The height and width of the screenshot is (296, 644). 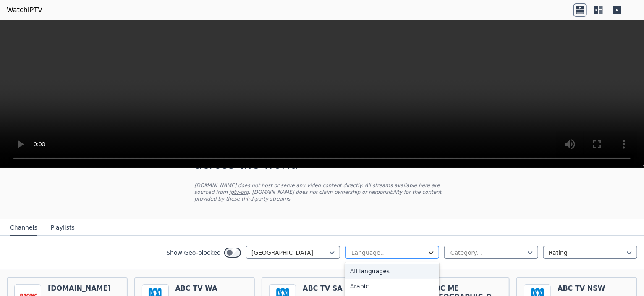 I want to click on h6: ABC TV WA, so click(x=197, y=288).